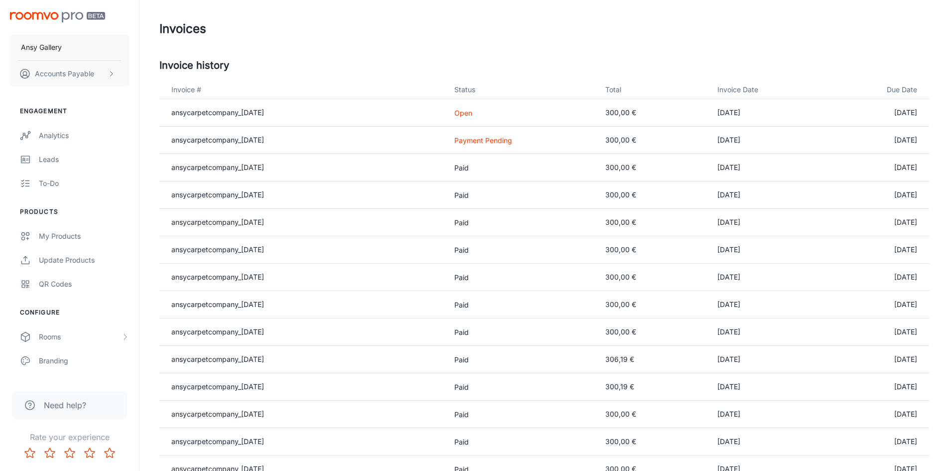  Describe the element at coordinates (69, 437) in the screenshot. I see `p: Rate your experience` at that location.